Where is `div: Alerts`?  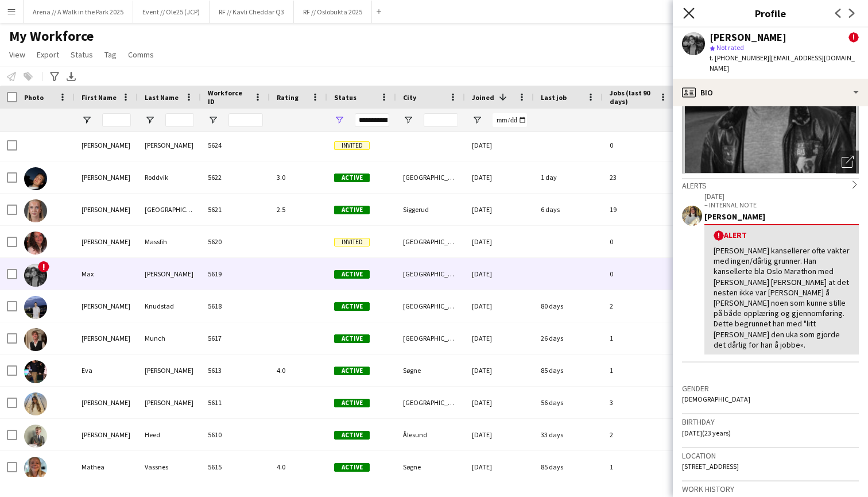
div: Alerts is located at coordinates (771, 185).